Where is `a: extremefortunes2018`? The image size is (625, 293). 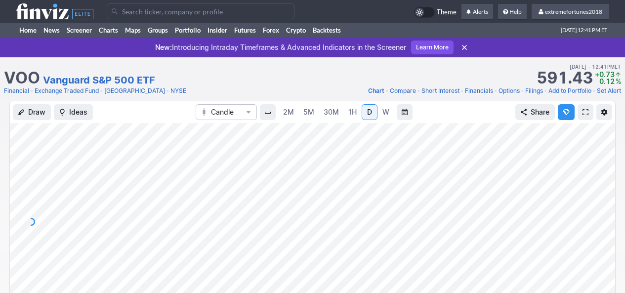 a: extremefortunes2018 is located at coordinates (570, 12).